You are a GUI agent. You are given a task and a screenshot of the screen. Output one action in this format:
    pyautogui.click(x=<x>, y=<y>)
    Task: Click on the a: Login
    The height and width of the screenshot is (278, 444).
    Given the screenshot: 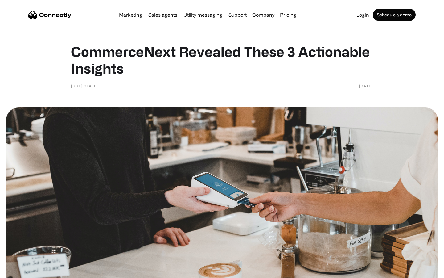 What is the action you would take?
    pyautogui.click(x=363, y=15)
    